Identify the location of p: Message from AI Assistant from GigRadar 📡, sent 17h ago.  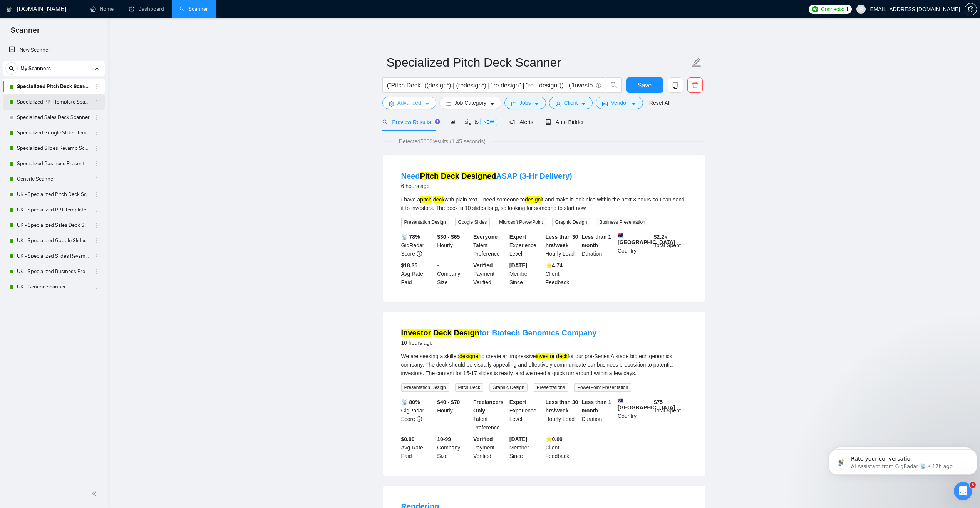
(83, 33).